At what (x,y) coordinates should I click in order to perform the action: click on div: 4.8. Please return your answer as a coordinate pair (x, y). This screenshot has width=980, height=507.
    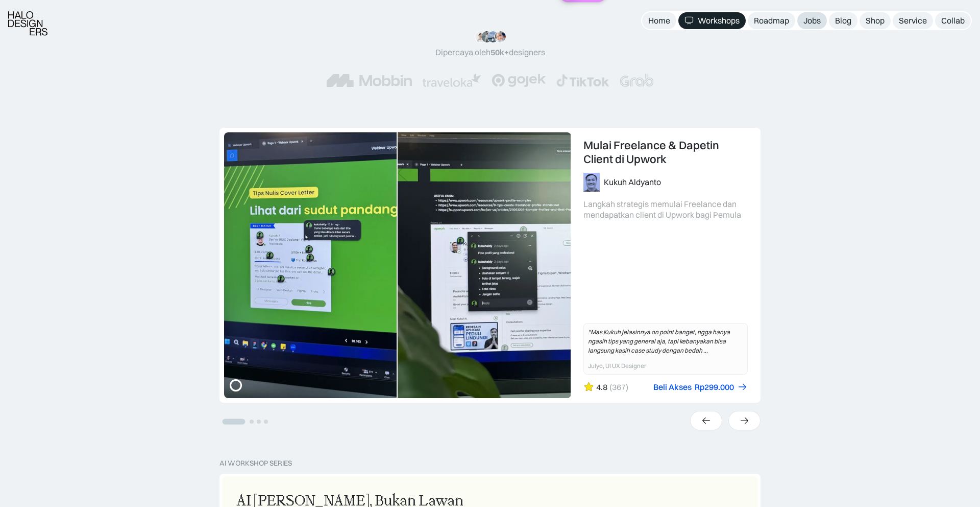
    Looking at the image, I should click on (602, 387).